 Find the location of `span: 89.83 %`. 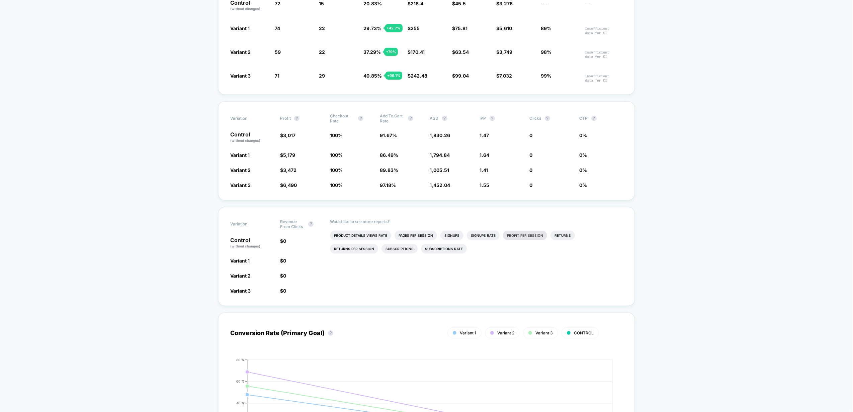

span: 89.83 % is located at coordinates (389, 170).